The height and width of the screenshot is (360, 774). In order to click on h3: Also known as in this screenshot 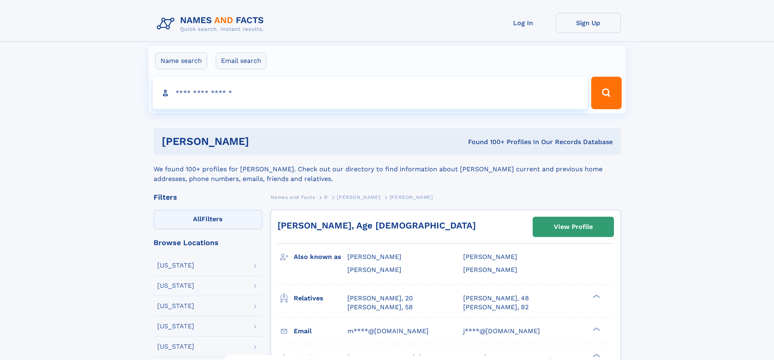, I will do `click(320, 257)`.